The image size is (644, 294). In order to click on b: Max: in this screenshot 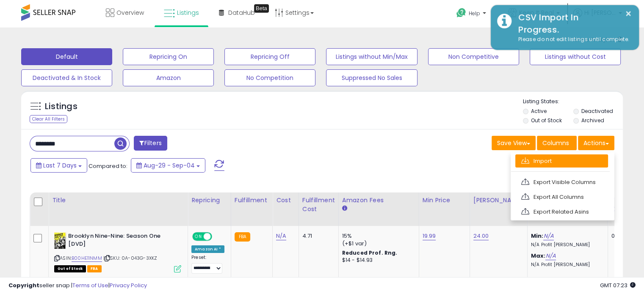, I will do `click(538, 256)`.